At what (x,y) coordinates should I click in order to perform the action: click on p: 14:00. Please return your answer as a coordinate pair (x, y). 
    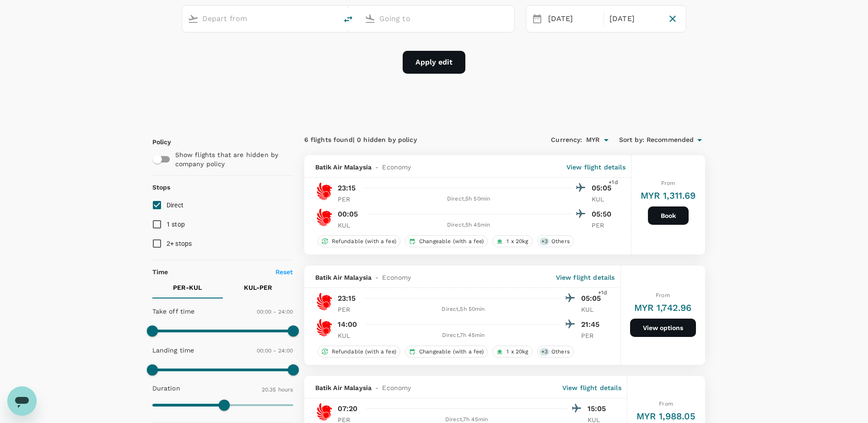
    Looking at the image, I should click on (347, 324).